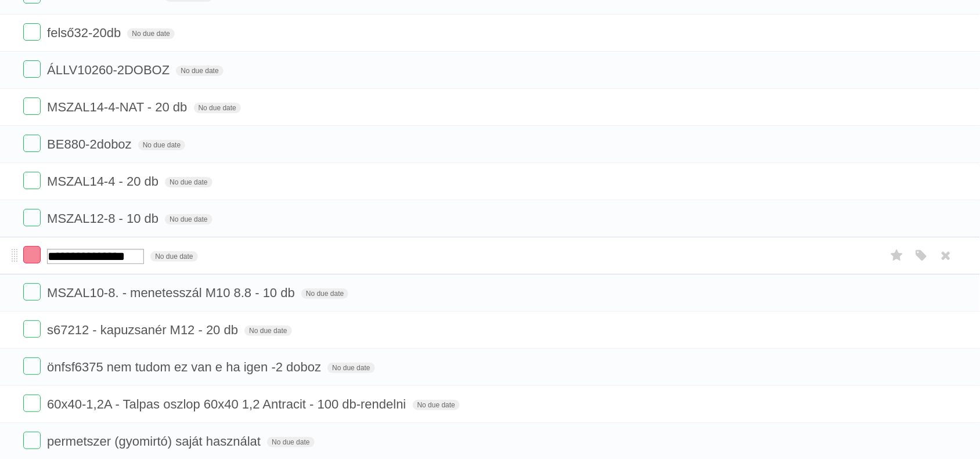 This screenshot has width=980, height=459. What do you see at coordinates (118, 107) in the screenshot?
I see `span: MSZAL14-4-NAT - 20 db` at bounding box center [118, 107].